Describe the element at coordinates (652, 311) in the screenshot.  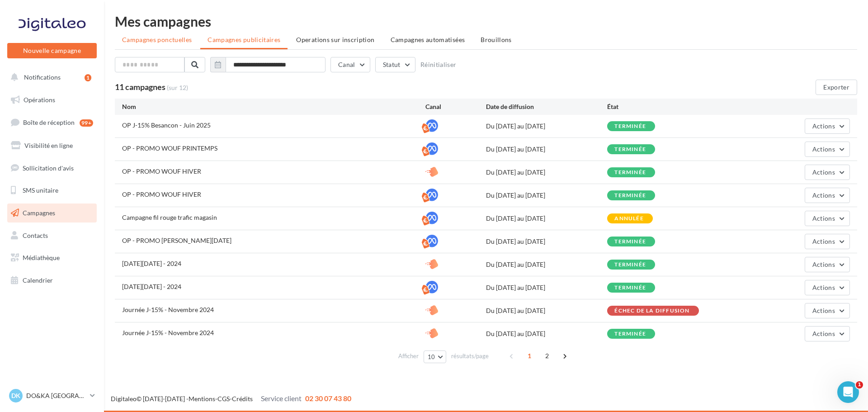
I see `div: Échec de la diffusion` at that location.